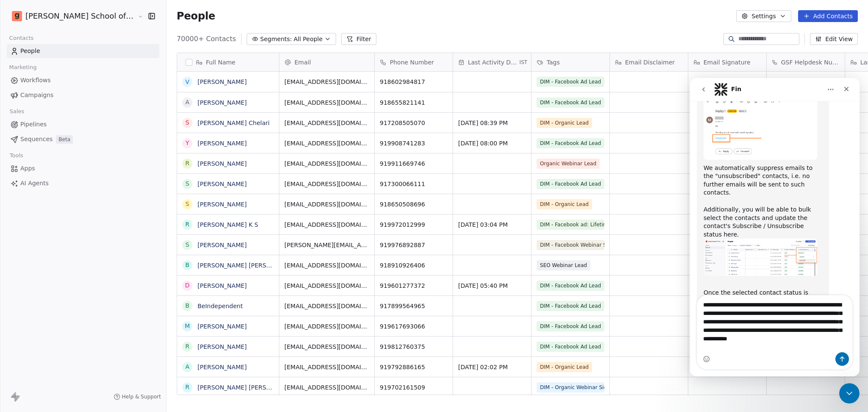 The width and height of the screenshot is (868, 412). I want to click on img: Goela%20School%20Logos%20(4).png, so click(17, 16).